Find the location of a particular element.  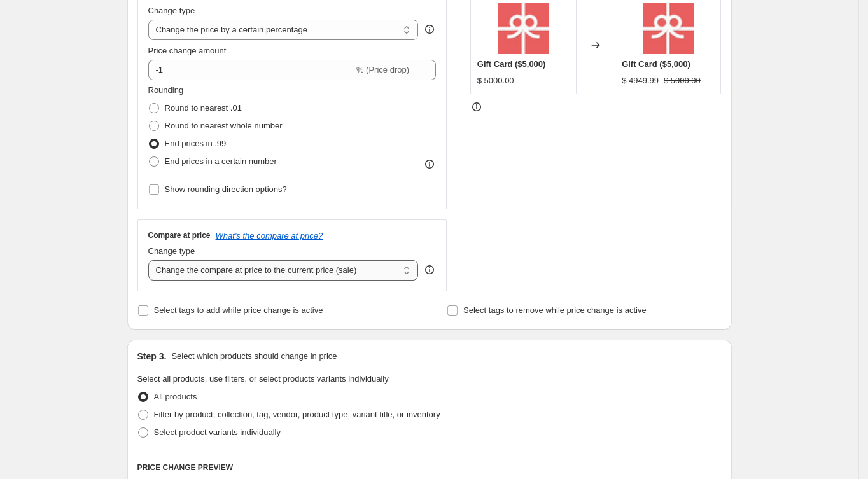

span: Select tags to remove while price change is active is located at coordinates (555, 309).